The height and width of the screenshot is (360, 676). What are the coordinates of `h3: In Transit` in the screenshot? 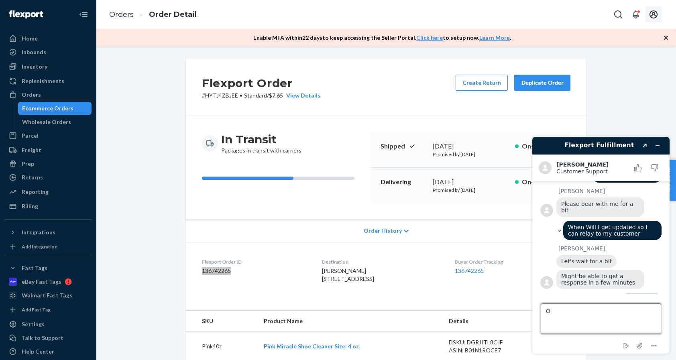 It's located at (261, 139).